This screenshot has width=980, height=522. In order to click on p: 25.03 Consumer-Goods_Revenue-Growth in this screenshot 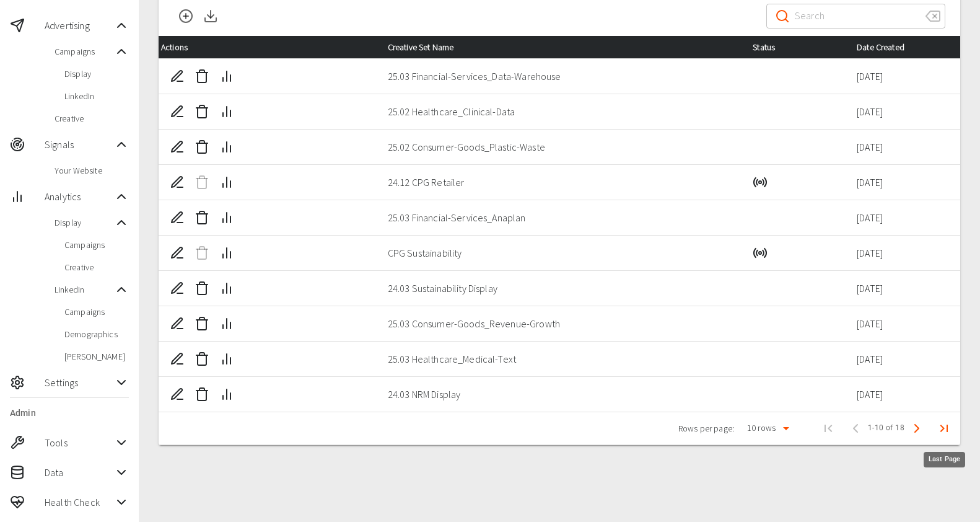, I will do `click(560, 323)`.